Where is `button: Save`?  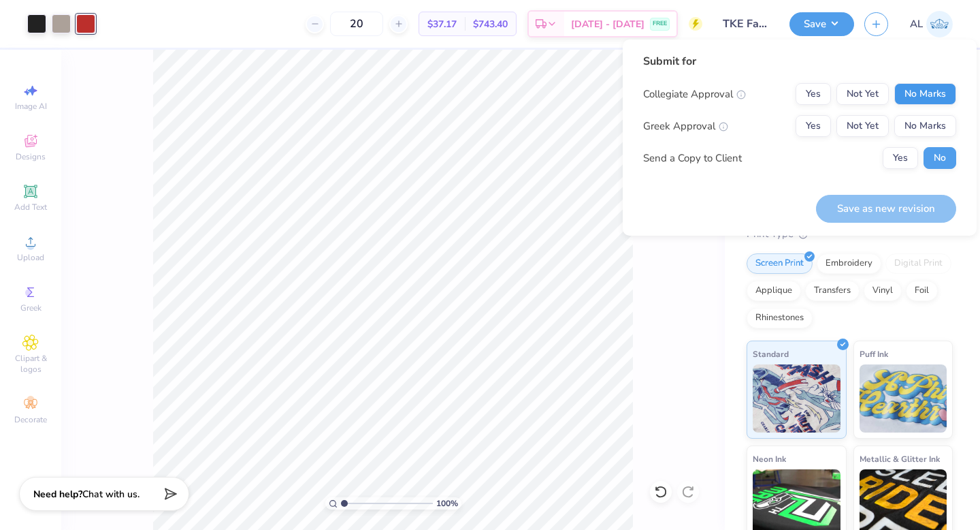 button: Save is located at coordinates (822, 24).